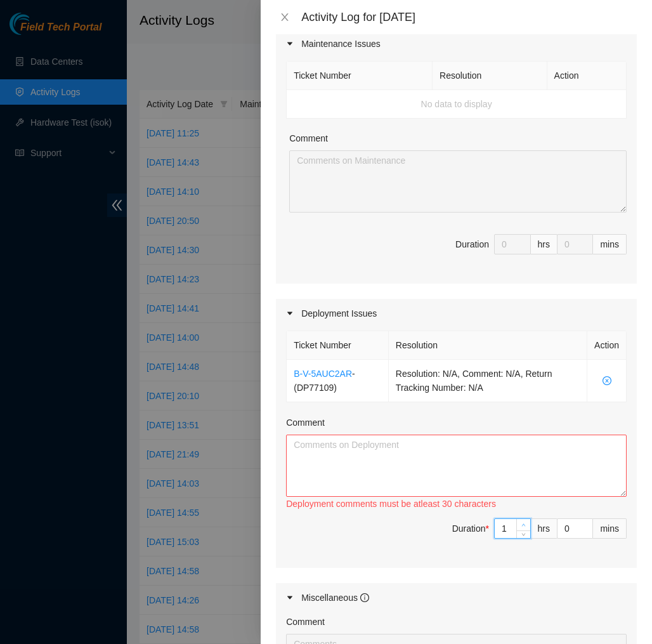  Describe the element at coordinates (523, 534) in the screenshot. I see `span: Decrease Value` at that location.